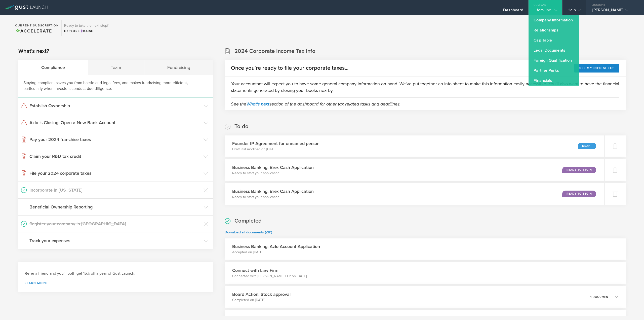  Describe the element at coordinates (276, 143) in the screenshot. I see `h3: Founder IP Agreement for unnamed person` at that location.